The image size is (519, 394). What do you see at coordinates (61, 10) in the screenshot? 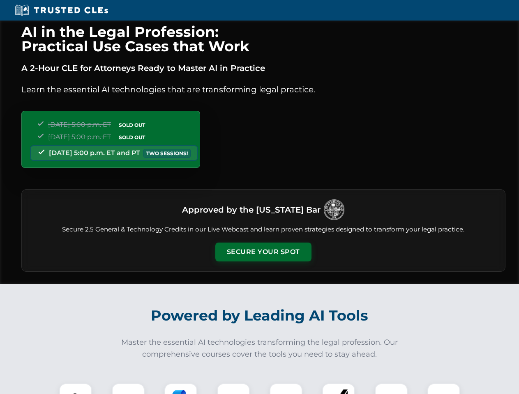
I see `img: Trusted CLEs` at bounding box center [61, 10].